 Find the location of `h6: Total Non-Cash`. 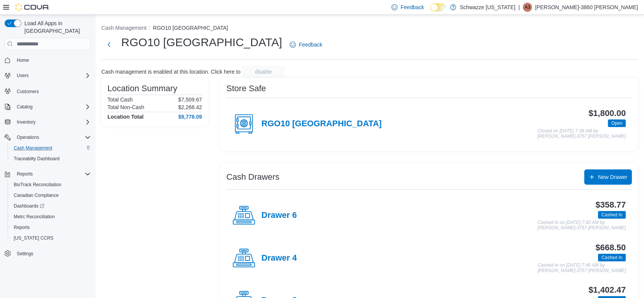

h6: Total Non-Cash is located at coordinates (126, 107).